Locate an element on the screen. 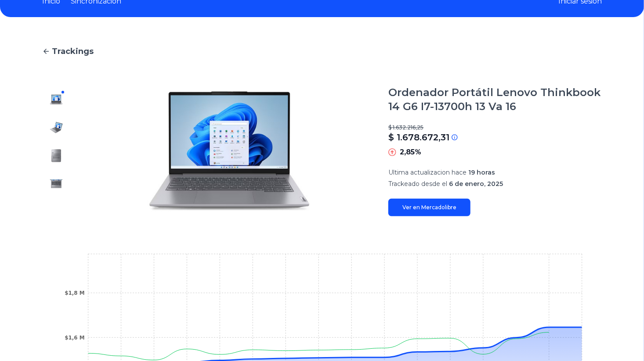 The image size is (644, 361). p: 2,85% is located at coordinates (410, 152).